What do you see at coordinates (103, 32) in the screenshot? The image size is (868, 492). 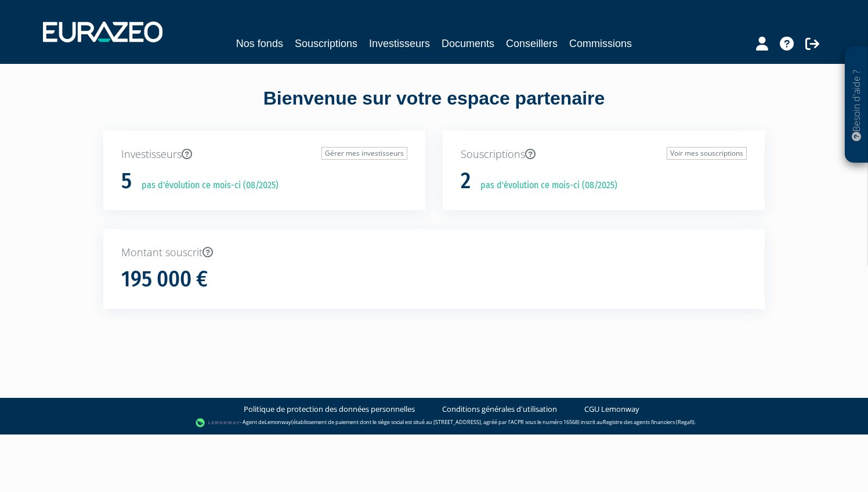 I see `img: 1732889491-logotype_eurazeo_blanc_rvb.png` at bounding box center [103, 32].